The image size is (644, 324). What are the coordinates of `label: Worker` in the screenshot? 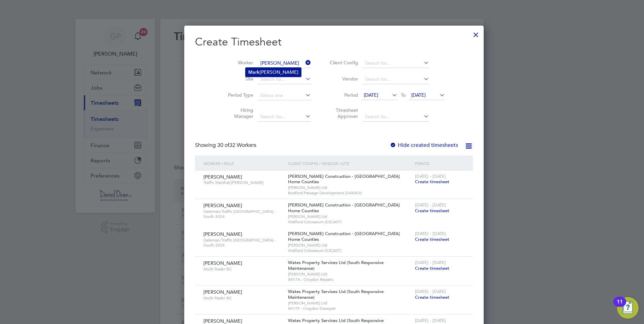 It's located at (238, 63).